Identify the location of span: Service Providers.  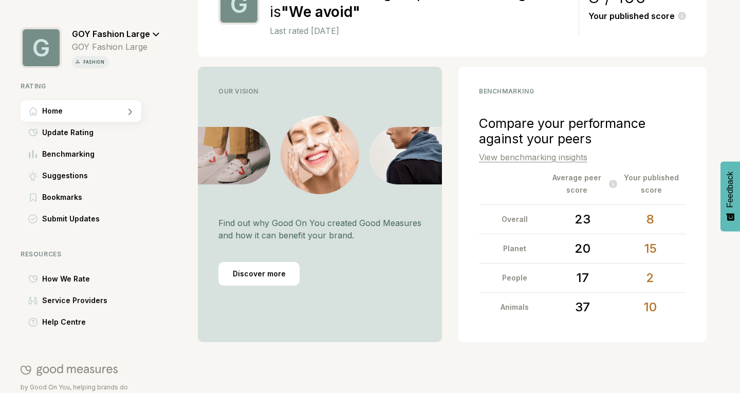
(75, 301).